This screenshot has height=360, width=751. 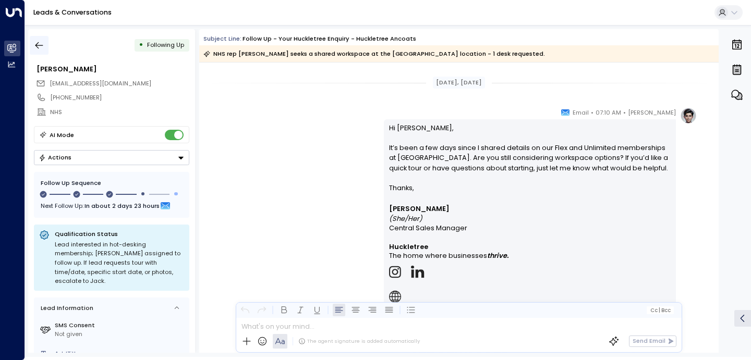 What do you see at coordinates (245, 310) in the screenshot?
I see `button: Undo` at bounding box center [245, 310].